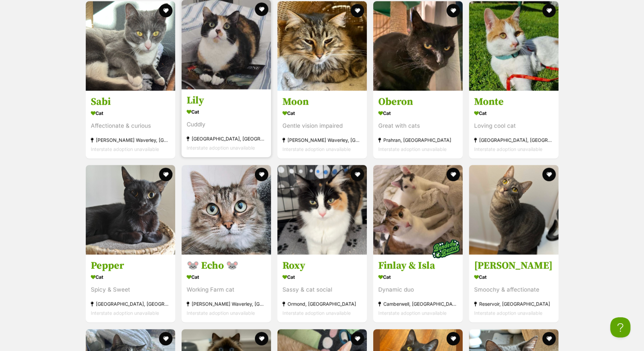  Describe the element at coordinates (514, 290) in the screenshot. I see `div: Smoochy & affectionate` at that location.